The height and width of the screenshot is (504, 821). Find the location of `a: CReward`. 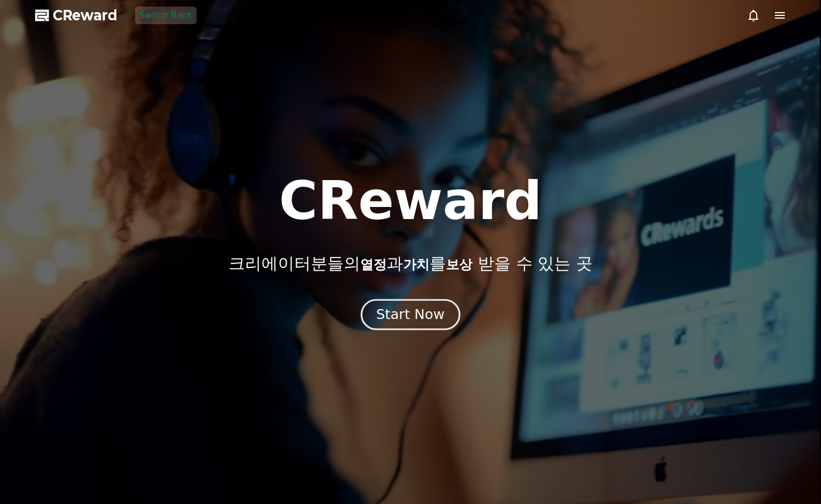

a: CReward is located at coordinates (76, 15).